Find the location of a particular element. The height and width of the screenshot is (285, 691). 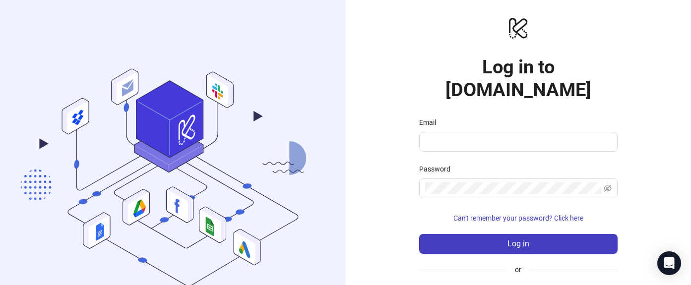

label: Password is located at coordinates (438, 169).